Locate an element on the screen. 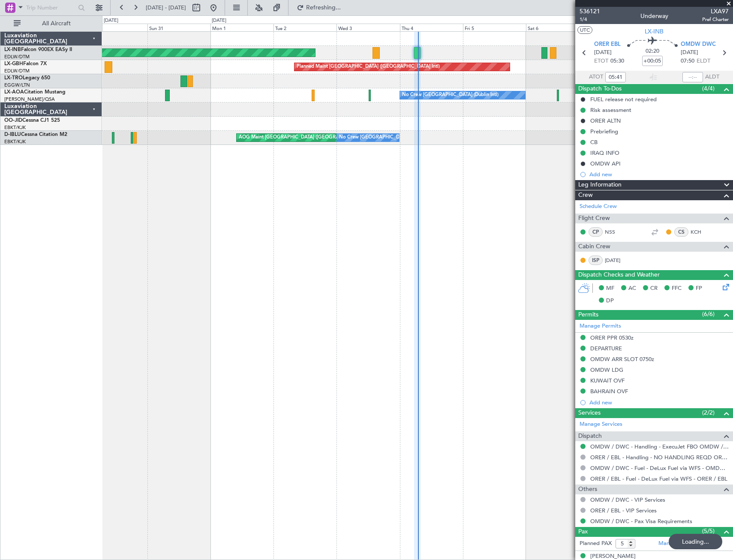 The height and width of the screenshot is (560, 733). span: FFC is located at coordinates (676, 289).